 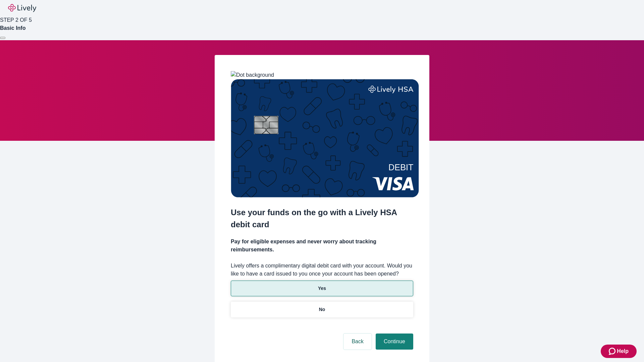 I want to click on span: Help, so click(x=623, y=351).